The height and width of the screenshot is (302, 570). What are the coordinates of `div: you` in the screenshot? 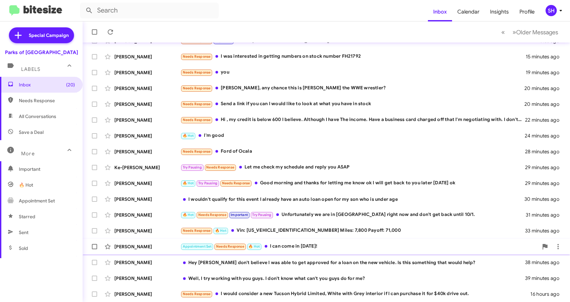 It's located at (353, 72).